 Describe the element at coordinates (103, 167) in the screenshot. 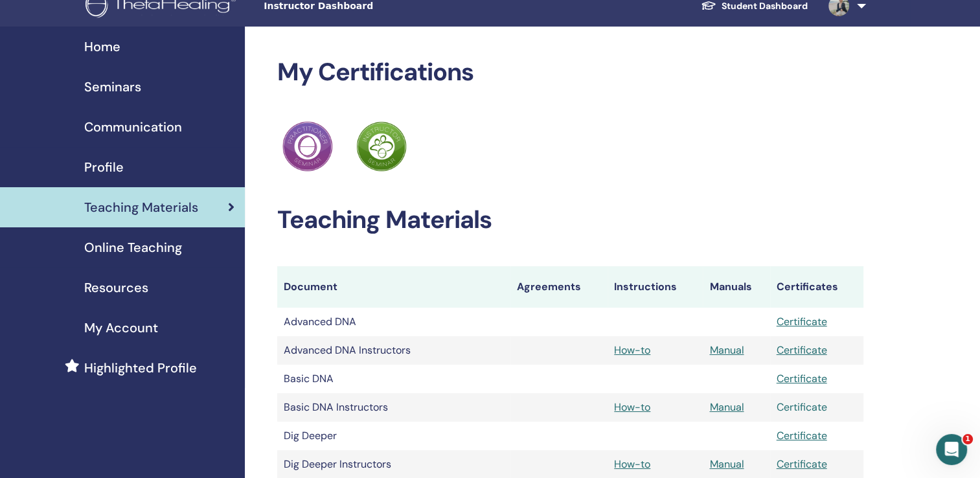

I see `span: Profile` at that location.